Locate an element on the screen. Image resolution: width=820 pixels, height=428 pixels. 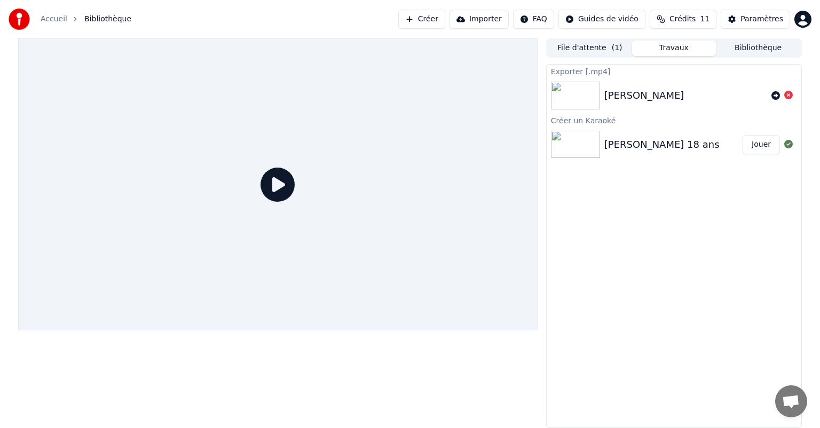
button: Crédits11 is located at coordinates (683, 19).